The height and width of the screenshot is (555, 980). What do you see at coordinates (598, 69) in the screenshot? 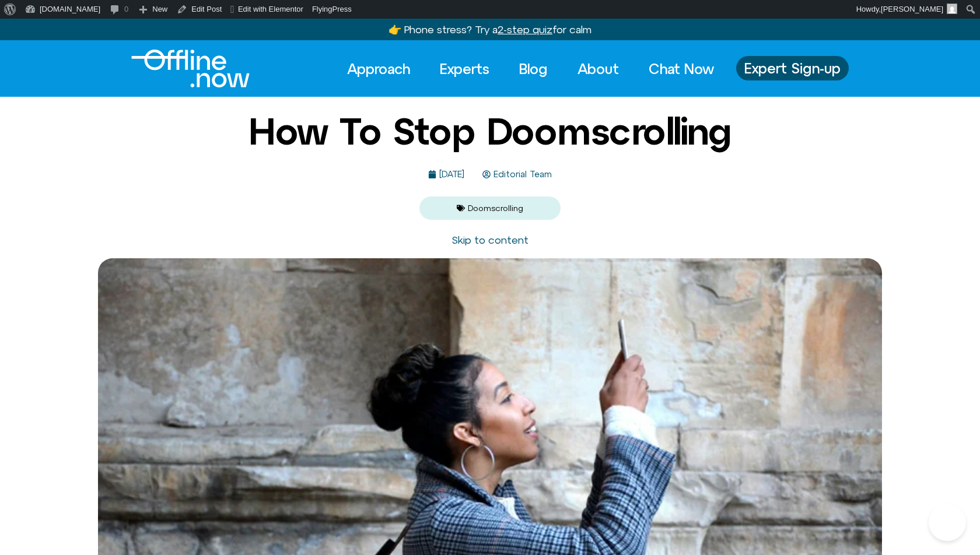
I see `a: About` at bounding box center [598, 69].